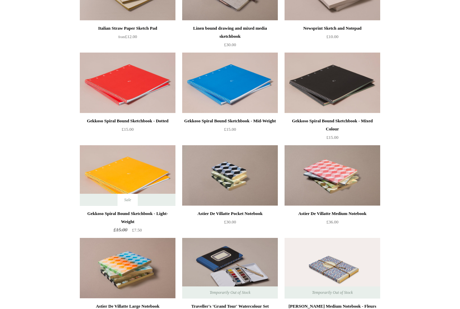  Describe the element at coordinates (332, 213) in the screenshot. I see `div: Astier De Villatte Medium Notebook` at that location.